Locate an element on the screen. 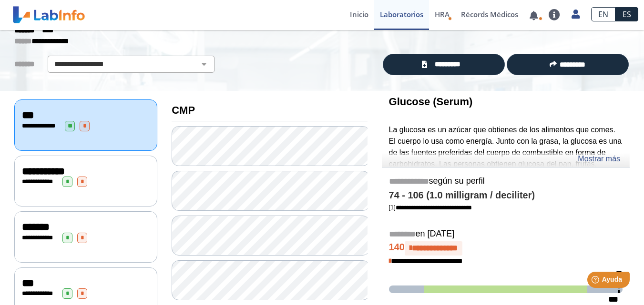 The image size is (644, 305). h4: 140 is located at coordinates (506, 249).